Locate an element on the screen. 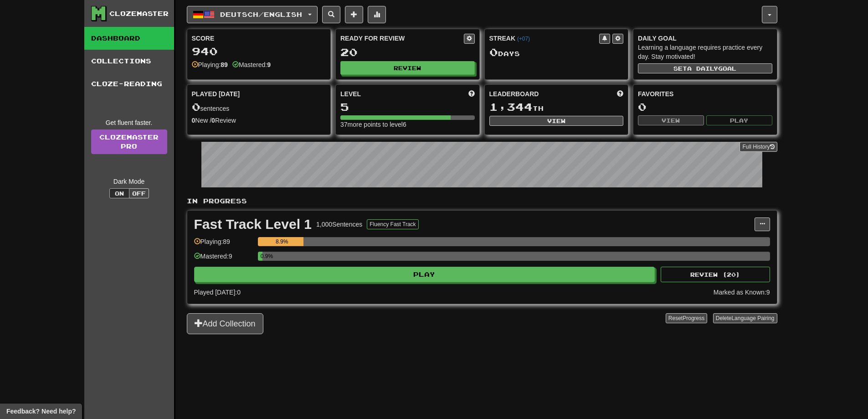 Image resolution: width=868 pixels, height=419 pixels. strong: 89 is located at coordinates (224, 65).